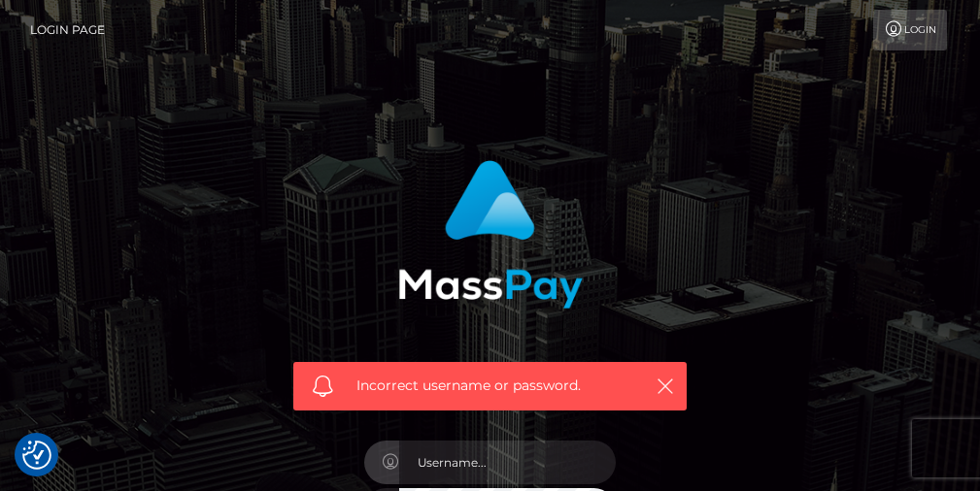  I want to click on a: Login, so click(910, 30).